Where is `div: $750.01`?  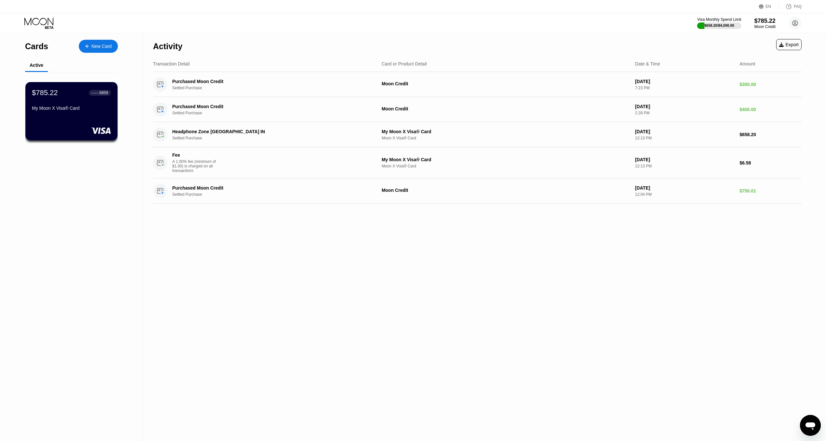 div: $750.01 is located at coordinates (770, 191).